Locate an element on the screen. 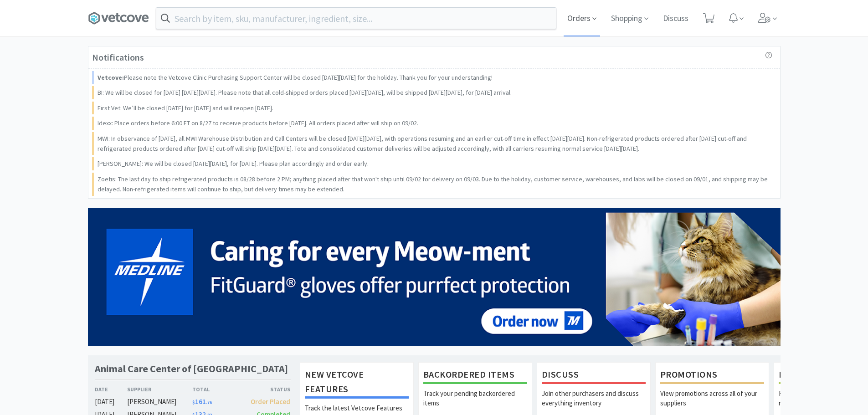  h1: Promotions is located at coordinates (712, 376).